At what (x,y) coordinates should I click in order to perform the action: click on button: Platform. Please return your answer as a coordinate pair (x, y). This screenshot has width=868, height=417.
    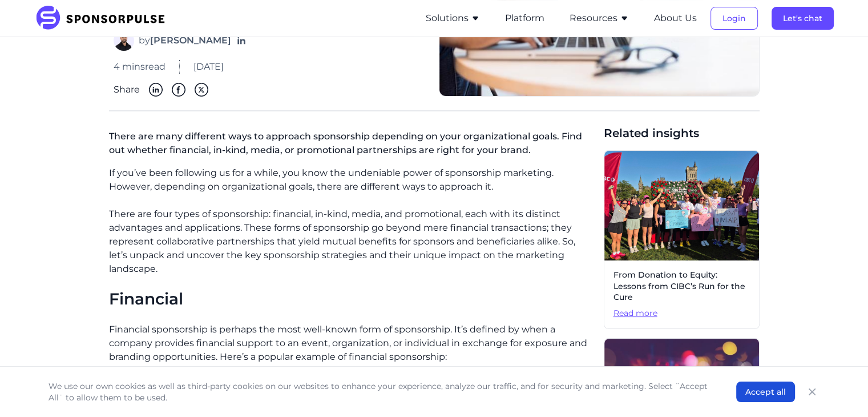
    Looking at the image, I should click on (524, 18).